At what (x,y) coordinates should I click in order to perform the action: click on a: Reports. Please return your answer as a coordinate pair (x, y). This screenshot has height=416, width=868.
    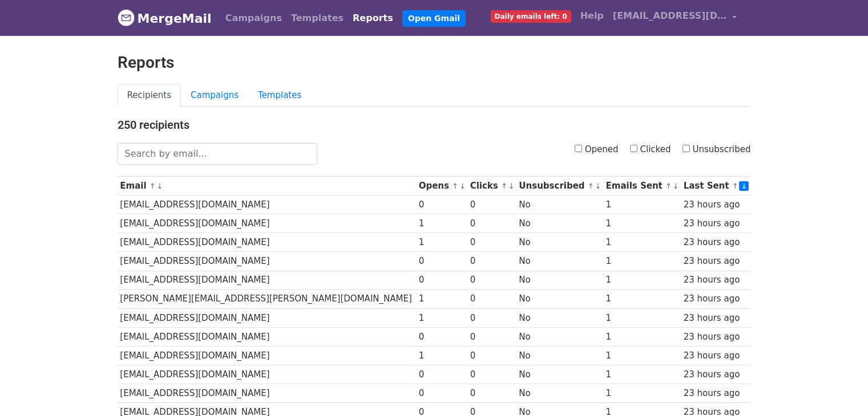
    Looking at the image, I should click on (373, 19).